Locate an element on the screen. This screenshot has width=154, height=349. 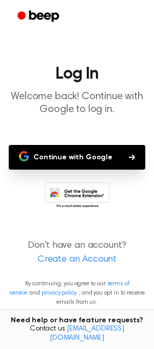
a: Beep is located at coordinates (39, 16).